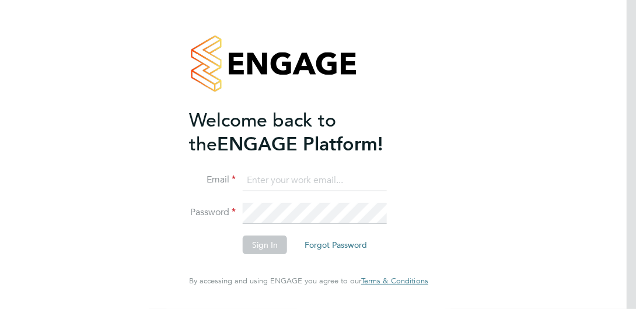 This screenshot has height=309, width=636. Describe the element at coordinates (394, 281) in the screenshot. I see `span: Terms & Conditions` at that location.